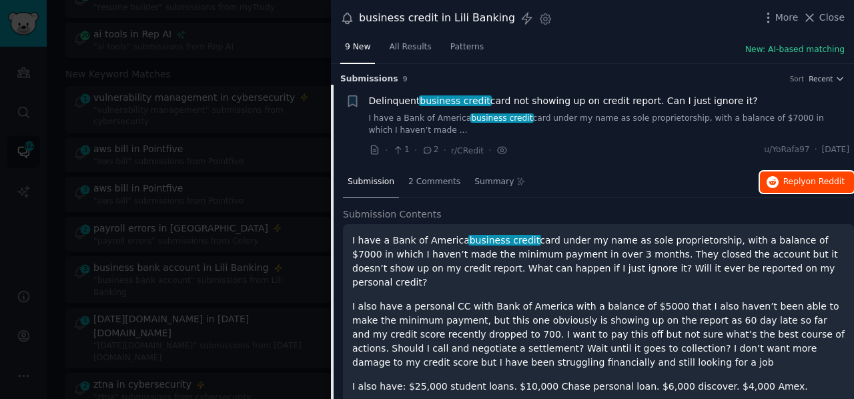  I want to click on p: I also have: $25,000 student loans. $10,000 Chase personal loan. $6,000 discover. $4,000 Amex., so click(599, 386).